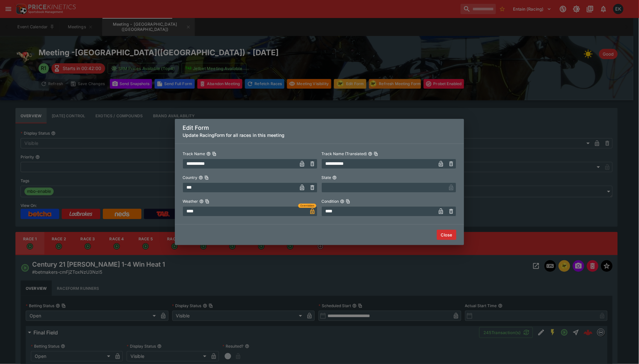 Image resolution: width=639 pixels, height=364 pixels. I want to click on span: Overridden, so click(307, 205).